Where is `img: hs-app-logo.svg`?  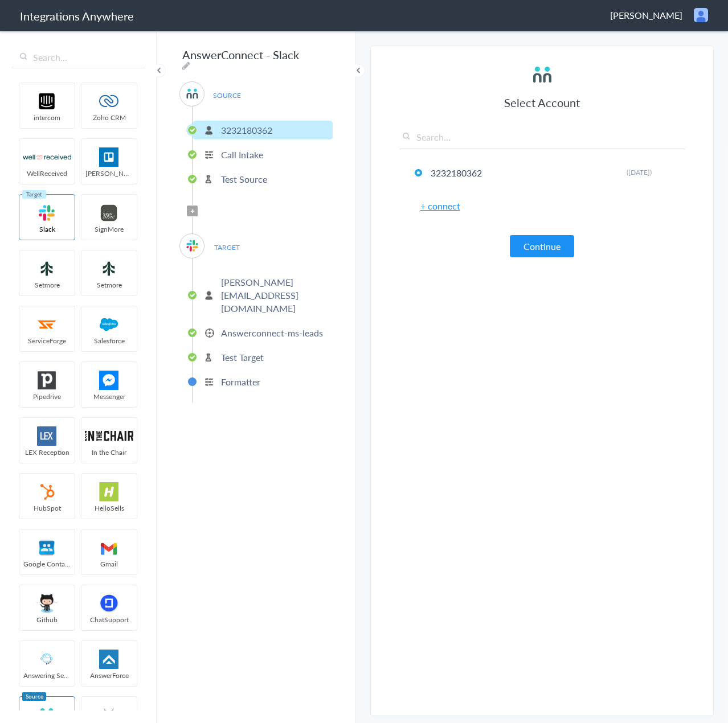
img: hs-app-logo.svg is located at coordinates (109, 492).